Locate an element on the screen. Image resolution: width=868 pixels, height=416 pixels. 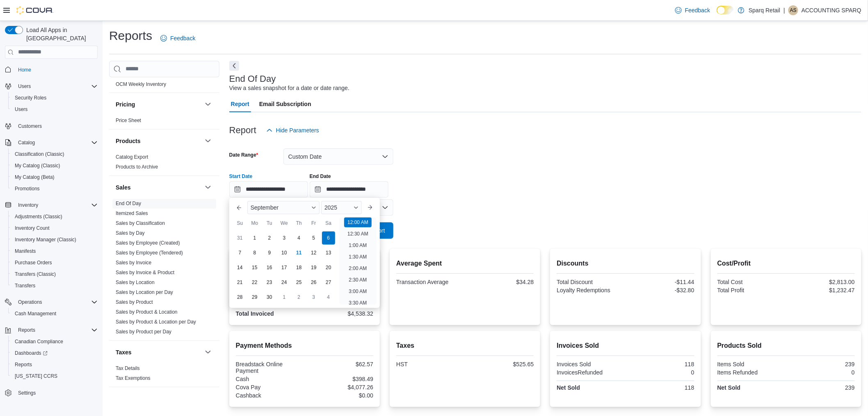
div: HST is located at coordinates (430, 364).